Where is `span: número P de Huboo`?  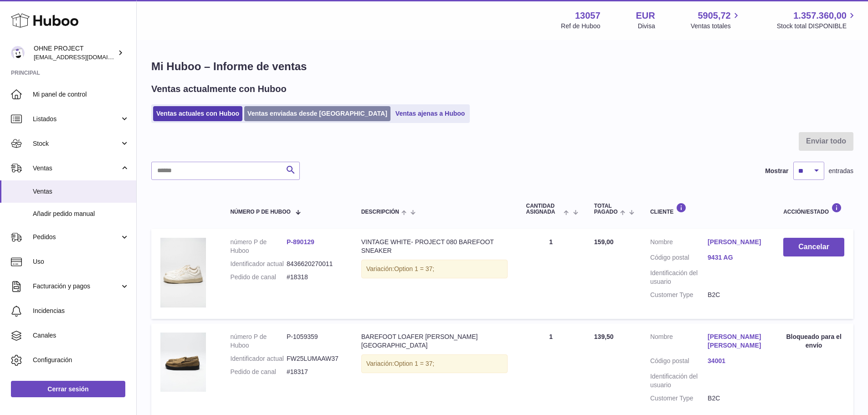 span: número P de Huboo is located at coordinates (260, 212).